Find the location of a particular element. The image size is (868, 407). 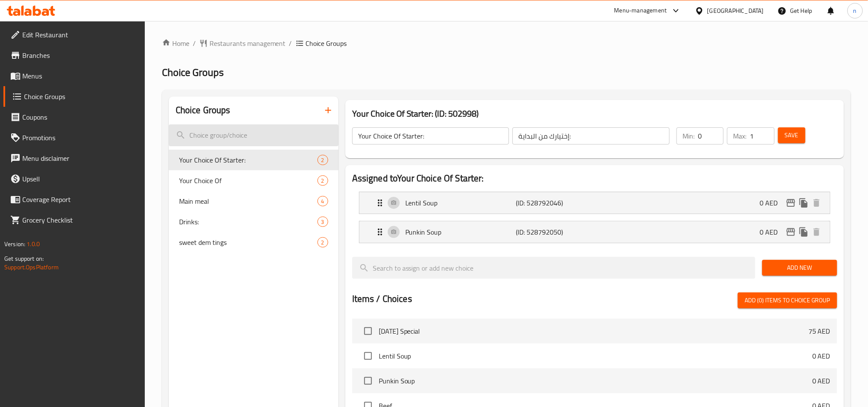

p: Lentil Soup is located at coordinates (461, 203).